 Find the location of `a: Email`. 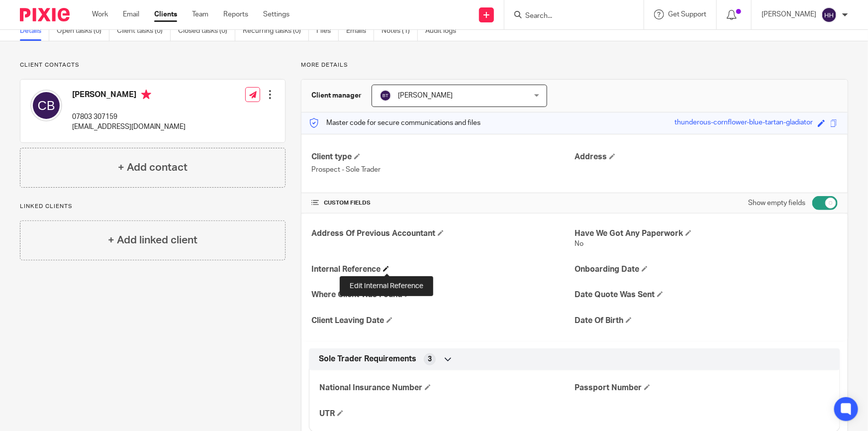

a: Email is located at coordinates (131, 14).